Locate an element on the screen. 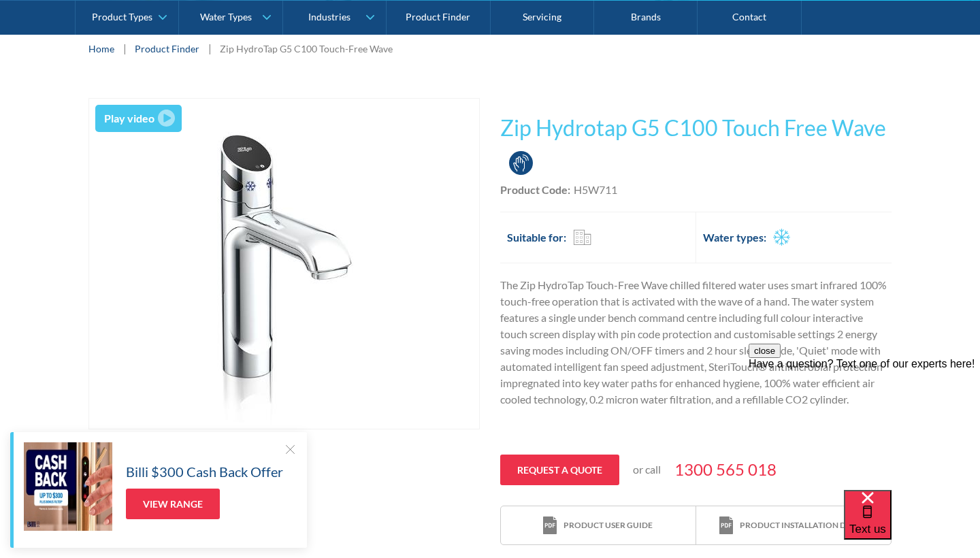  span: Text us is located at coordinates (24, 39).